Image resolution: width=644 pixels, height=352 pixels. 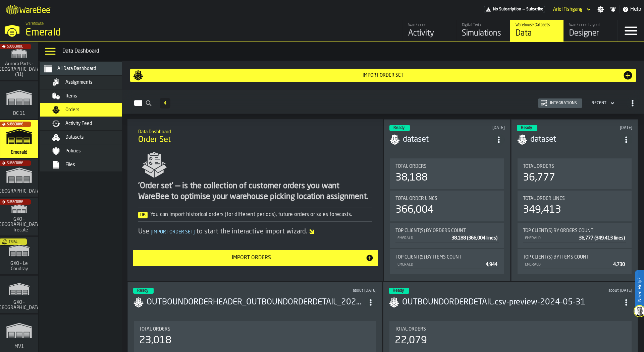 What do you see at coordinates (19, 178) in the screenshot?
I see `a: link-to-/wh/i/b5402f52-ce28-4f27-b3d4-5c6d76174849/simulations` at bounding box center [19, 178].